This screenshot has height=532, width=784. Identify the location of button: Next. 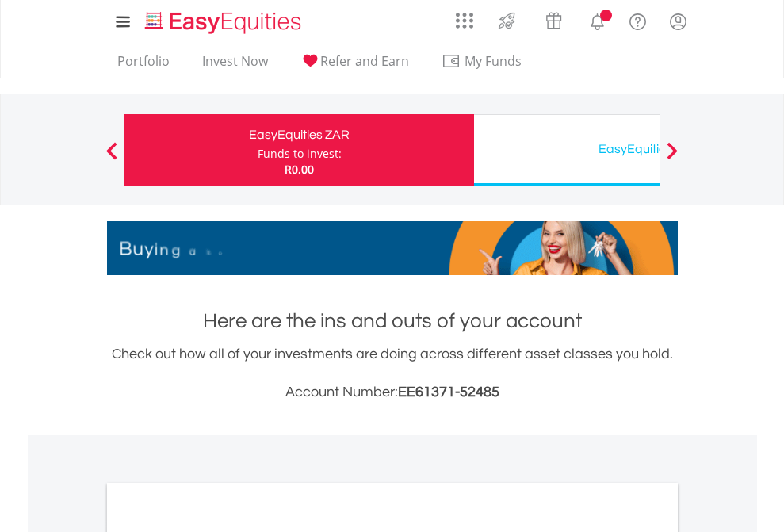
(673, 158).